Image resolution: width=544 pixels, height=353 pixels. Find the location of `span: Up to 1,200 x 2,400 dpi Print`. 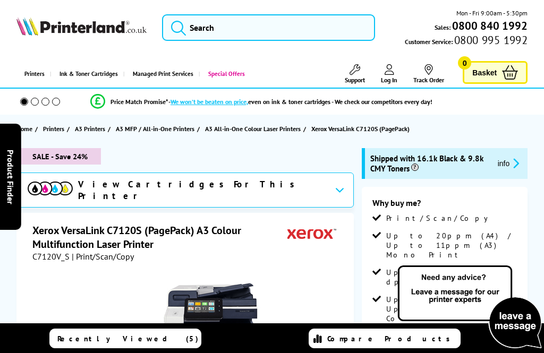

span: Up to 1,200 x 2,400 dpi Print is located at coordinates (452, 277).